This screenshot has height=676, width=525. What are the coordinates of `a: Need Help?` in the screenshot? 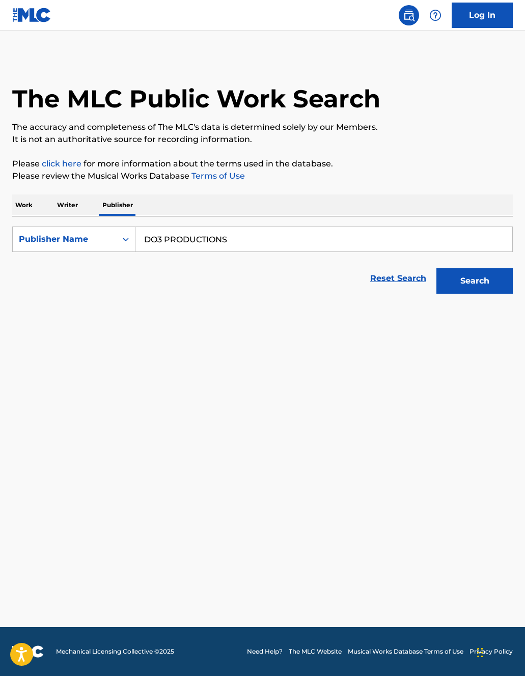 It's located at (265, 652).